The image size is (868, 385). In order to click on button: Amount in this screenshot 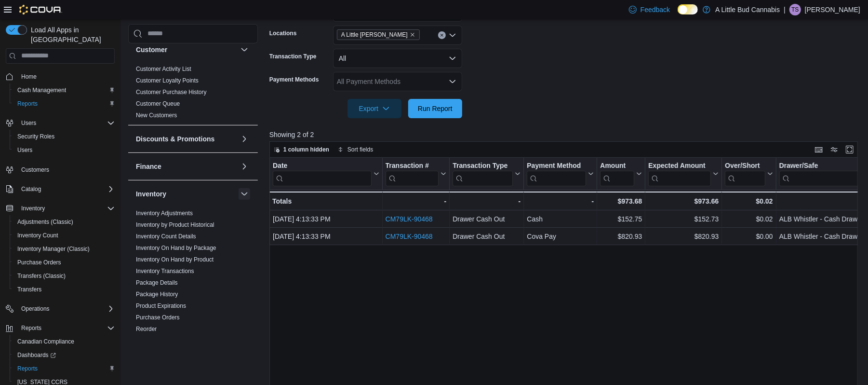, I will do `click(621, 173)`.